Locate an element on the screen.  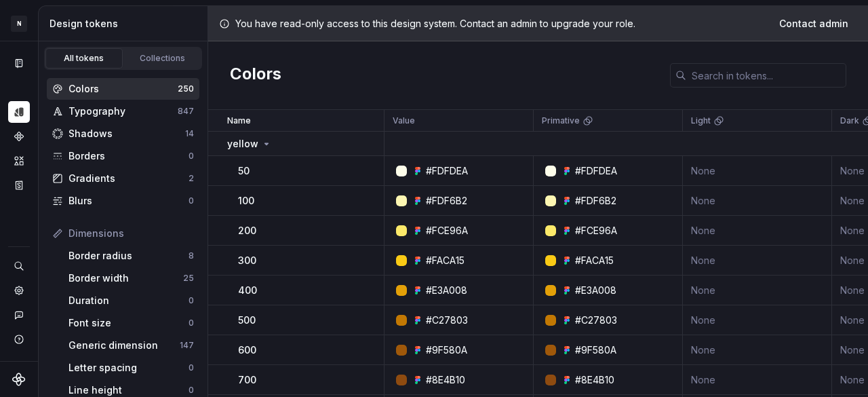
div: Shadows is located at coordinates (126, 134).